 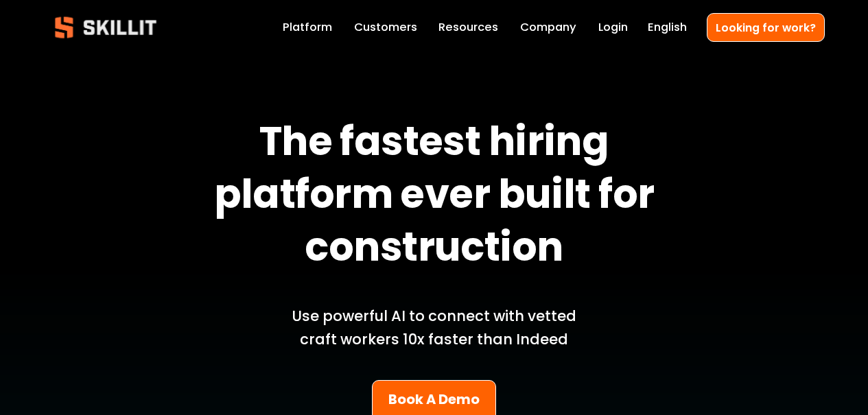 What do you see at coordinates (612, 27) in the screenshot?
I see `a: Login` at bounding box center [612, 27].